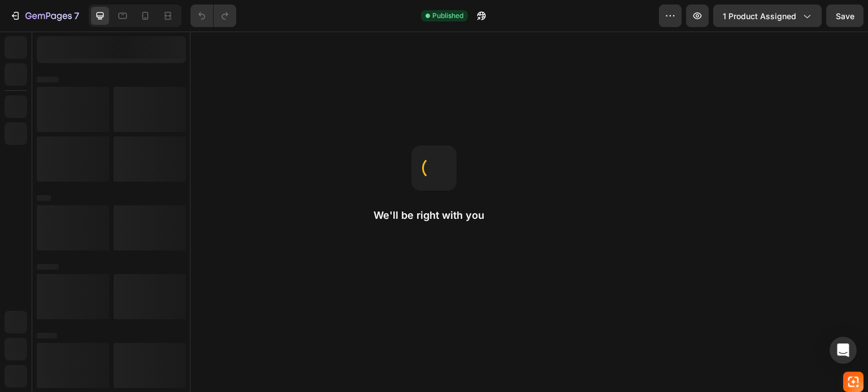 This screenshot has height=392, width=868. Describe the element at coordinates (213, 16) in the screenshot. I see `div: Undo/Redo` at that location.